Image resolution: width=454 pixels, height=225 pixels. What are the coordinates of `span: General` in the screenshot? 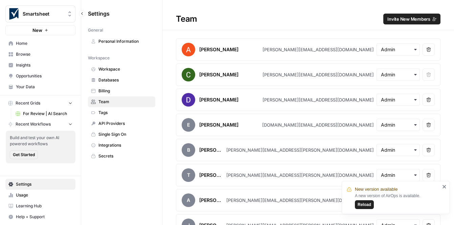 It's located at (95, 30).